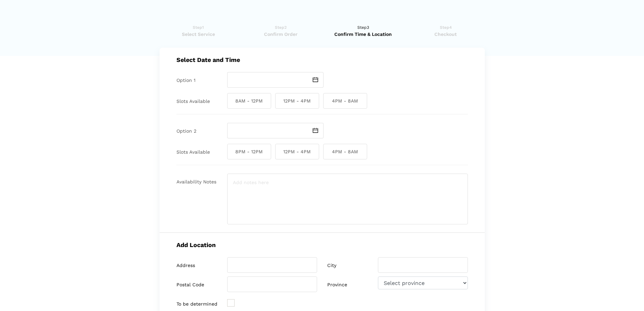 The width and height of the screenshot is (644, 311). What do you see at coordinates (196, 182) in the screenshot?
I see `label: Availability Notes` at bounding box center [196, 182].